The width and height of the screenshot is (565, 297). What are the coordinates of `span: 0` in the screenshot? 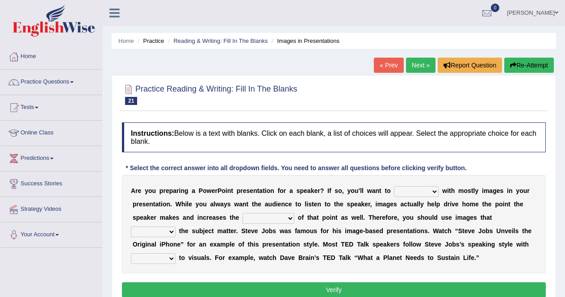 It's located at (495, 8).